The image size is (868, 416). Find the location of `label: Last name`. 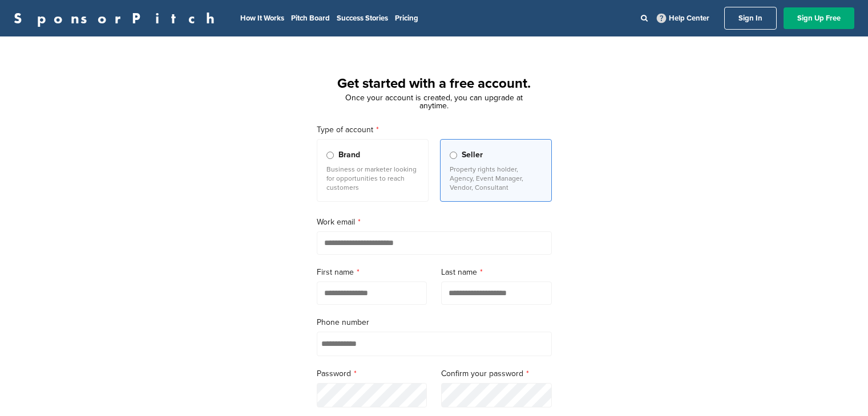

label: Last name is located at coordinates (496, 272).